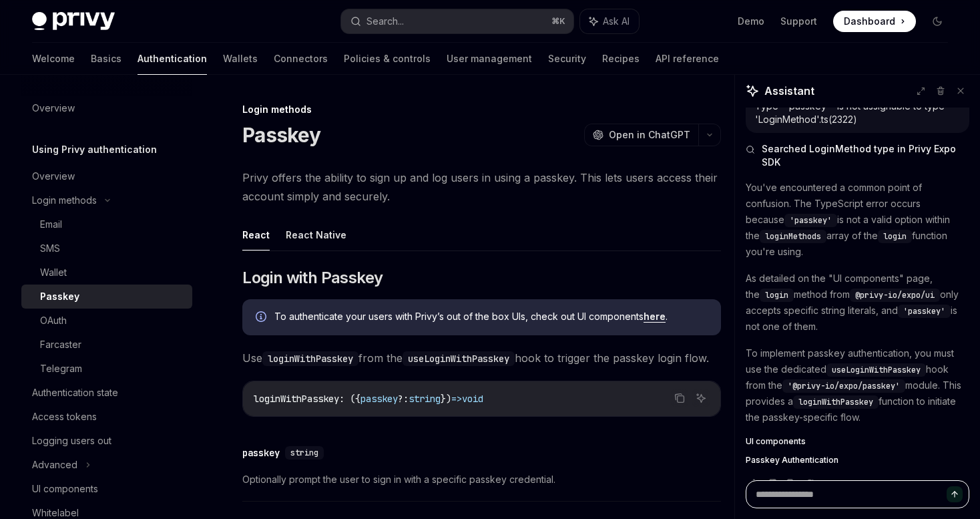 Image resolution: width=980 pixels, height=519 pixels. Describe the element at coordinates (895, 295) in the screenshot. I see `span: @privy-io/expo/ui` at that location.